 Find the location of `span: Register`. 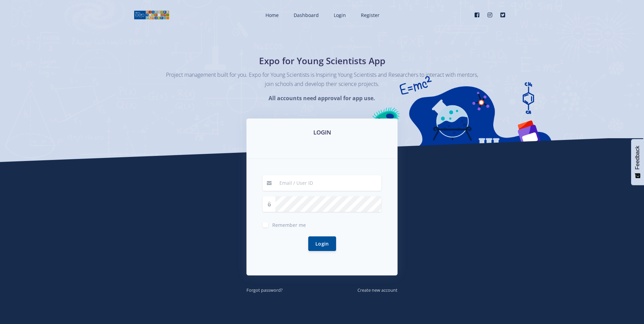

span: Register is located at coordinates (370, 15).